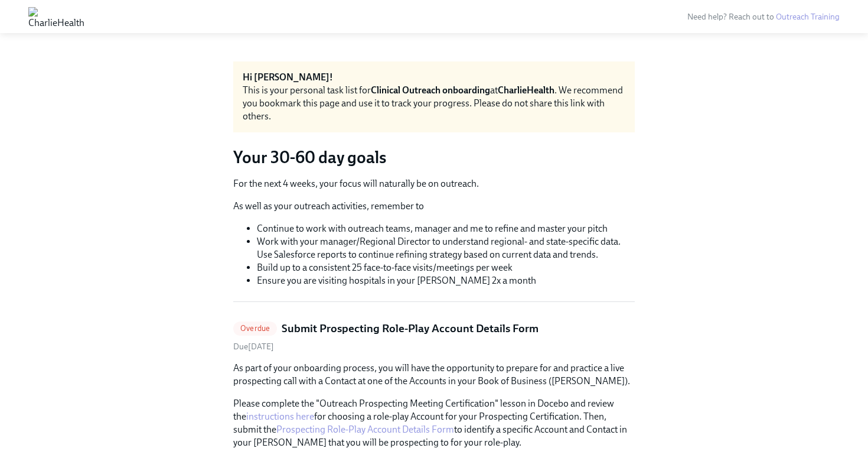 The height and width of the screenshot is (461, 868). What do you see at coordinates (434, 374) in the screenshot?
I see `p: As part of your onboarding process, you will have the opportunity to prepare for and practice a l...` at bounding box center [434, 374].